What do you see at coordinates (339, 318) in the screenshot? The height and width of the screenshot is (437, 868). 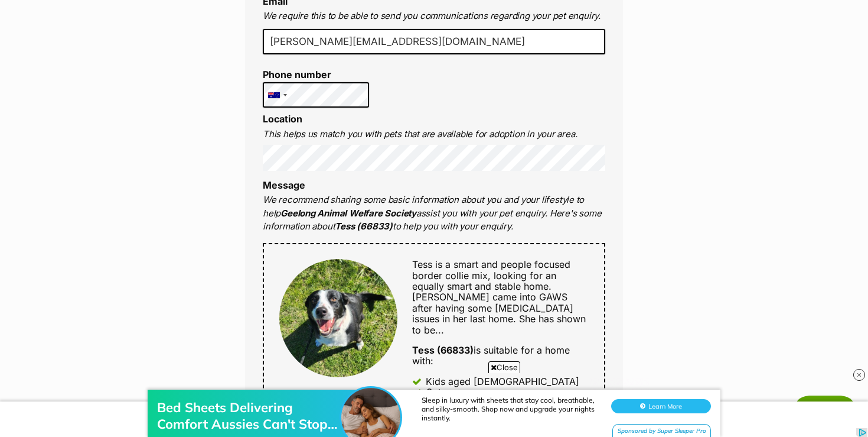 I see `img: Tess (66833)` at bounding box center [339, 318].